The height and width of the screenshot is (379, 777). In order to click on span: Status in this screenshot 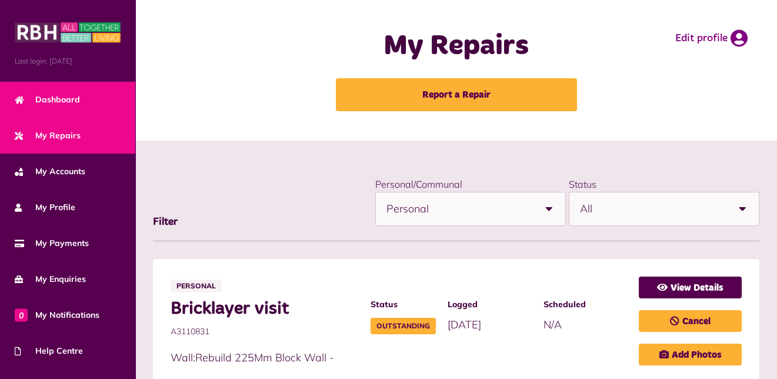, I will do `click(403, 304)`.